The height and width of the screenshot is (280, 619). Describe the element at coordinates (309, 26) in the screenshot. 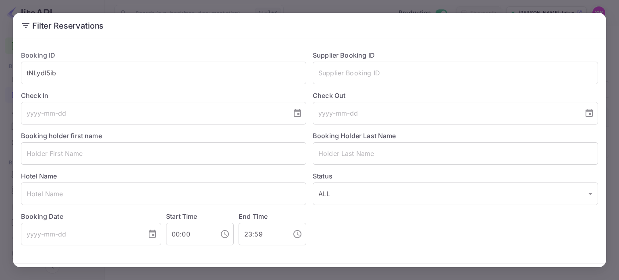

I see `h2: Filter Reservations` at that location.